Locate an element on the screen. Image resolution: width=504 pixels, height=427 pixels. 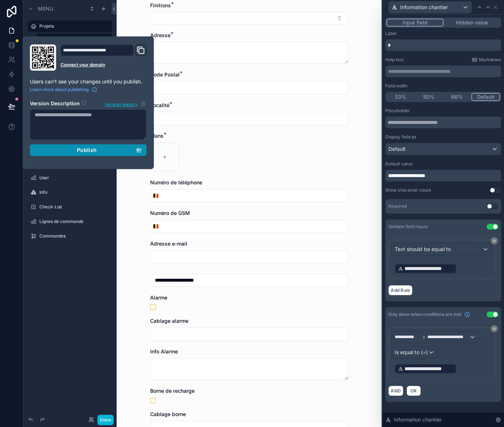
a: Info is located at coordinates (75, 192).